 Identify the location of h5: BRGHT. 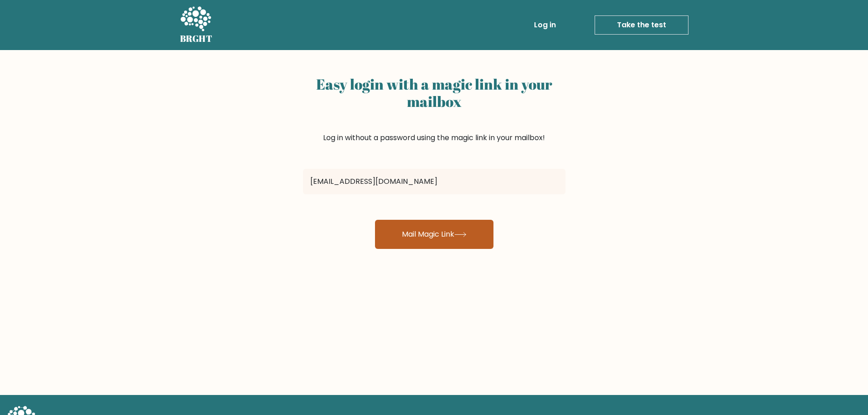
(196, 39).